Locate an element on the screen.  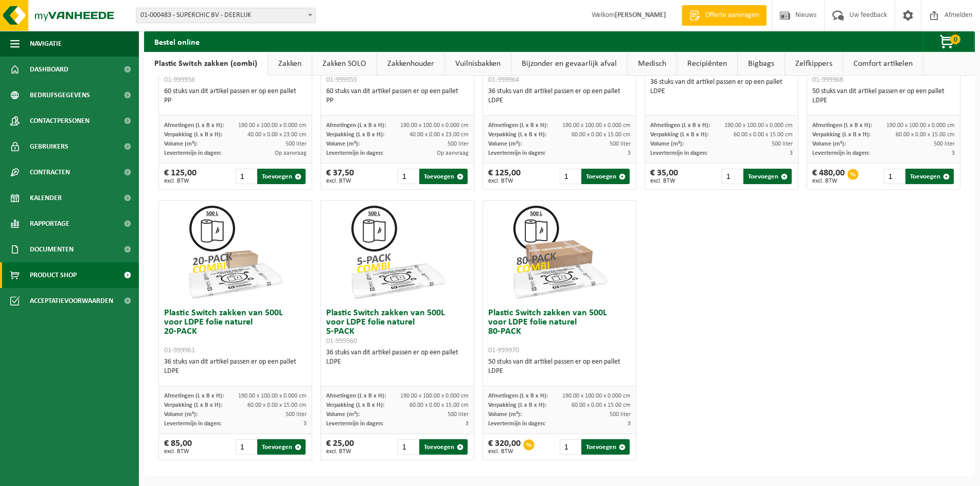
h3: Plastic Switch zakken van 500L voor LDPE folie naturel 20-PACK is located at coordinates (235, 332).